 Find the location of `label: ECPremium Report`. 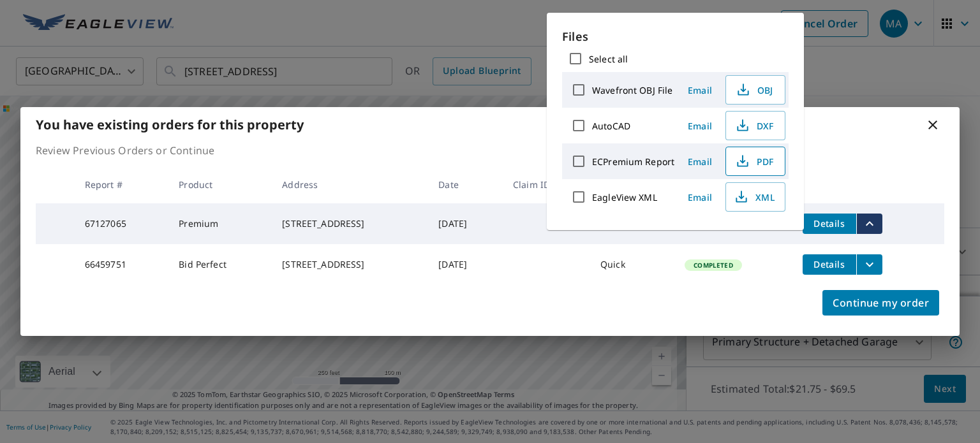

label: ECPremium Report is located at coordinates (633, 161).